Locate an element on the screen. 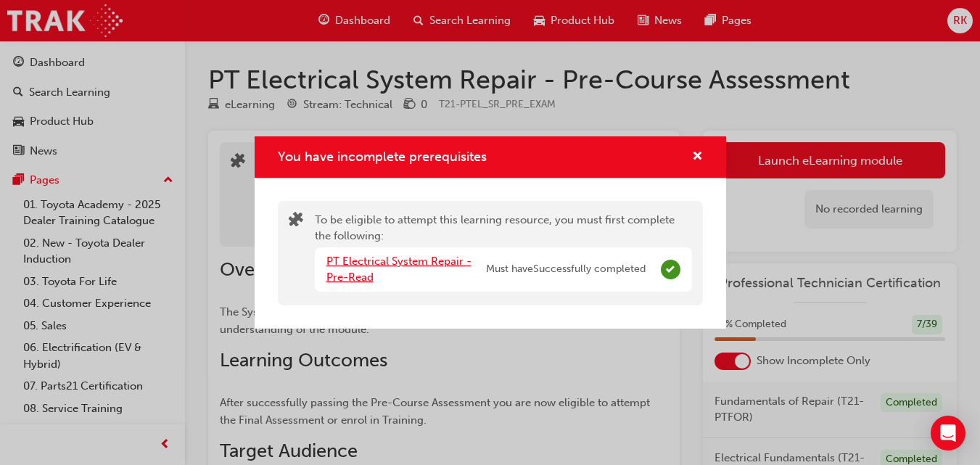  span: puzzle-icon is located at coordinates (296, 222).